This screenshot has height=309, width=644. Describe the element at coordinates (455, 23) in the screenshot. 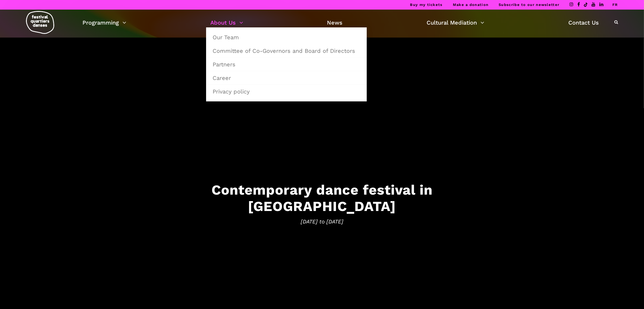

I see `a: Cultural Mediation` at that location.